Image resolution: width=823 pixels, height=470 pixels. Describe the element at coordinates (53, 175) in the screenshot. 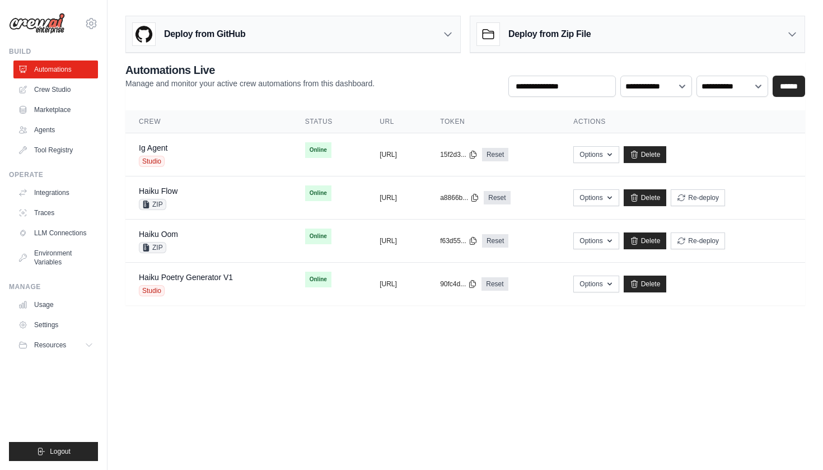

I see `div: Operate` at that location.